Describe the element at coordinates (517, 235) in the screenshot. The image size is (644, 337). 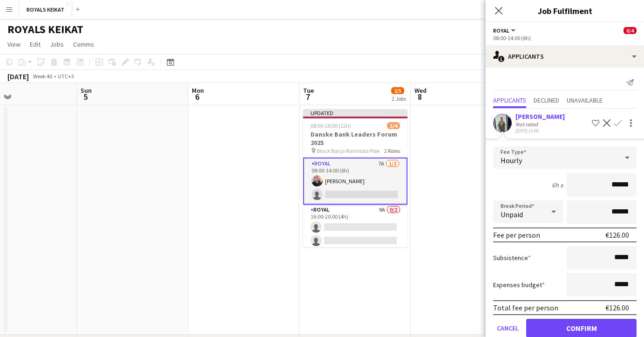
I see `div: Fee per person` at that location.